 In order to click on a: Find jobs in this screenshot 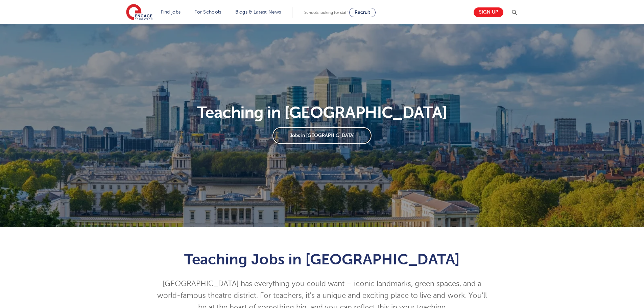, I will do `click(171, 11)`.